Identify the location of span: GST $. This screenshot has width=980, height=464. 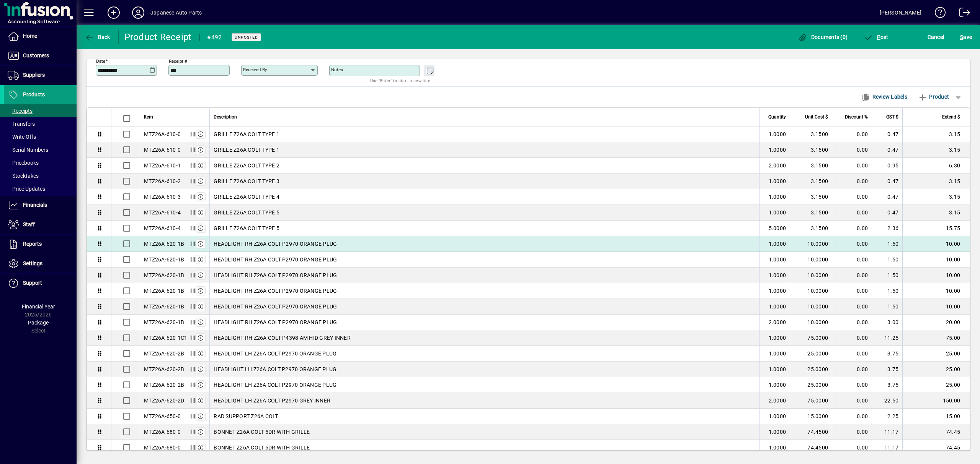
(892, 117).